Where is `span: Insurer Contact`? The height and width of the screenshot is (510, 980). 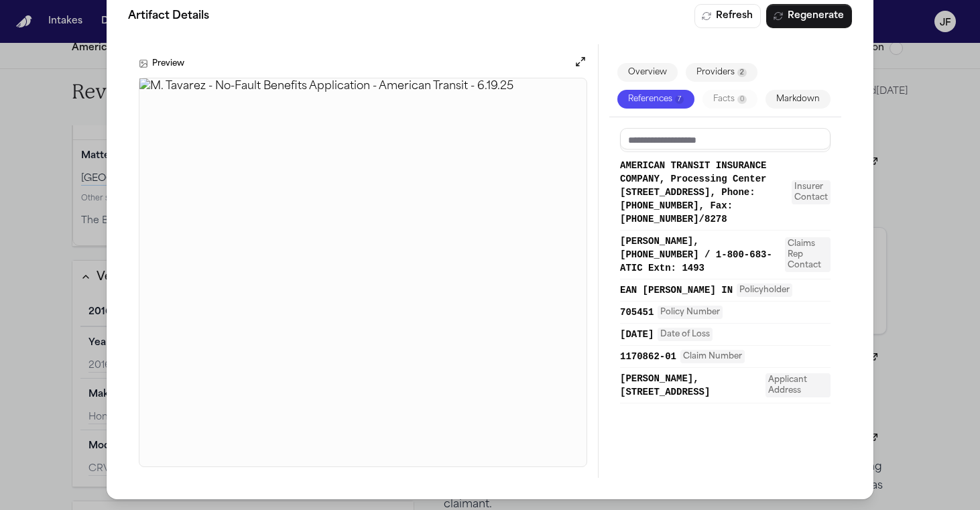
span: Insurer Contact is located at coordinates (811, 192).